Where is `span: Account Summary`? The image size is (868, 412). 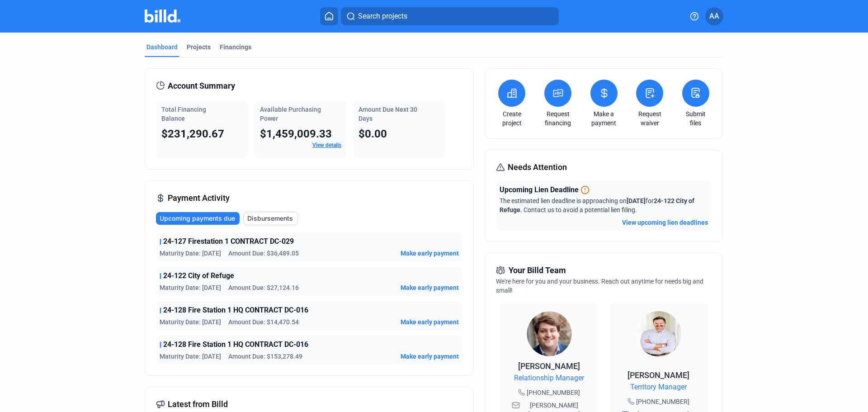 span: Account Summary is located at coordinates (201, 86).